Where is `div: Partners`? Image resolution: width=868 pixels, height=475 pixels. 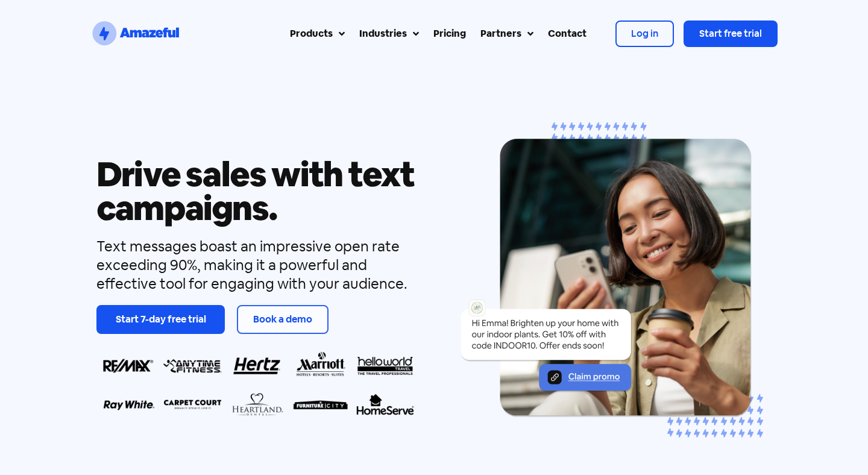
div: Partners is located at coordinates (500, 34).